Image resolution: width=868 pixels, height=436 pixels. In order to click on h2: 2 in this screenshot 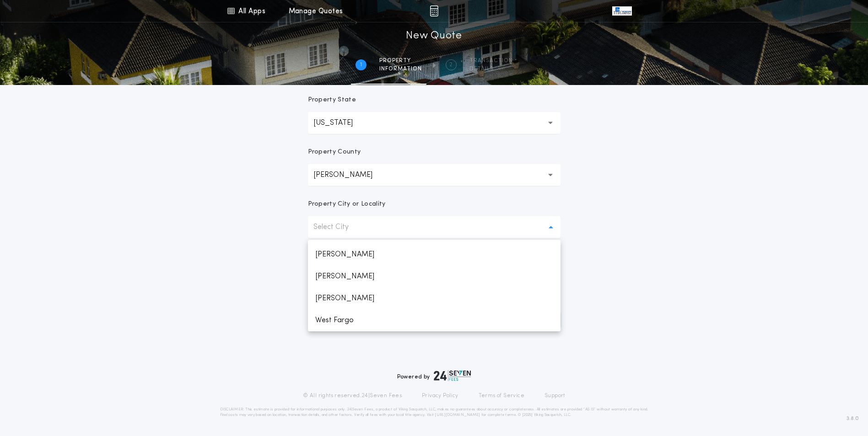, I will do `click(451, 65)`.